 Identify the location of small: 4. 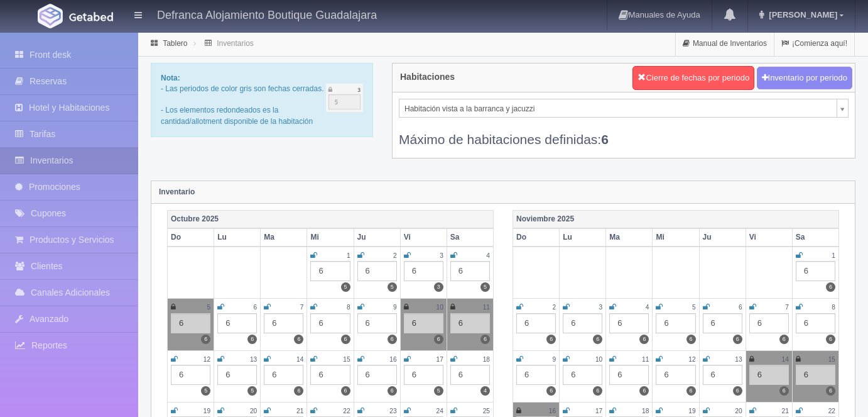
(488, 255).